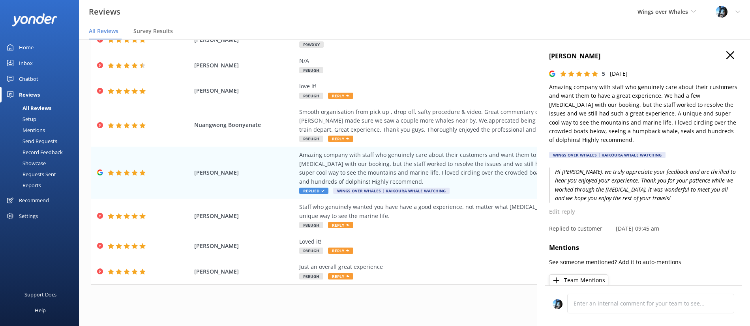 This screenshot has height=326, width=750. I want to click on button: Close, so click(730, 56).